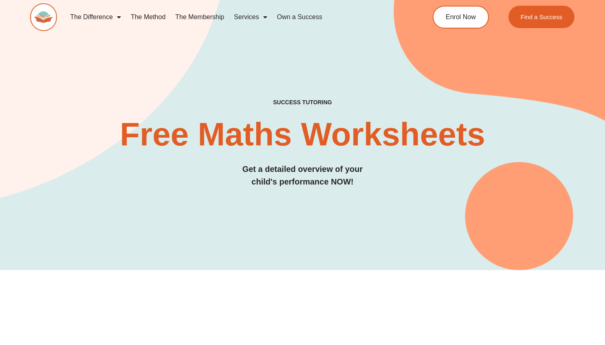 The height and width of the screenshot is (345, 605). I want to click on a: The Method, so click(148, 17).